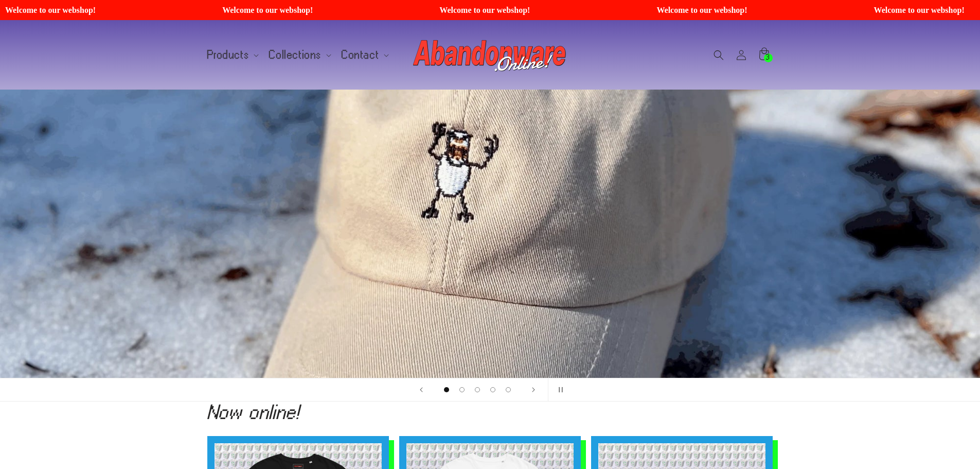  I want to click on button: Previous slide, so click(422, 389).